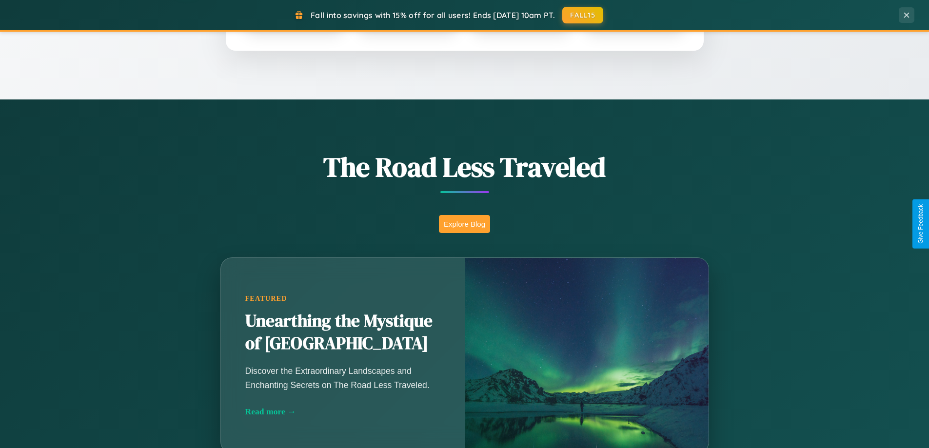  I want to click on div: Give Feedback, so click(921, 224).